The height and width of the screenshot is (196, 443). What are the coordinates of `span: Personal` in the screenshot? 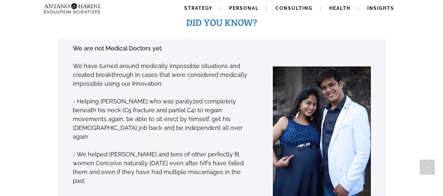 It's located at (244, 8).